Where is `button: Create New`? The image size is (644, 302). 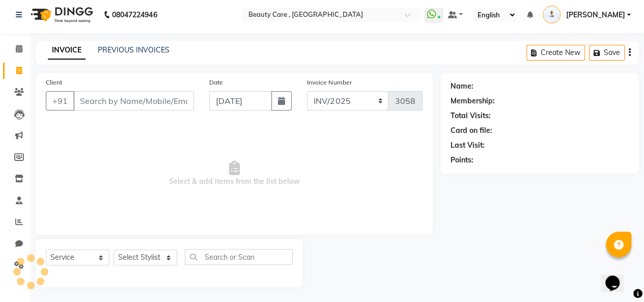
button: Create New is located at coordinates (556, 52).